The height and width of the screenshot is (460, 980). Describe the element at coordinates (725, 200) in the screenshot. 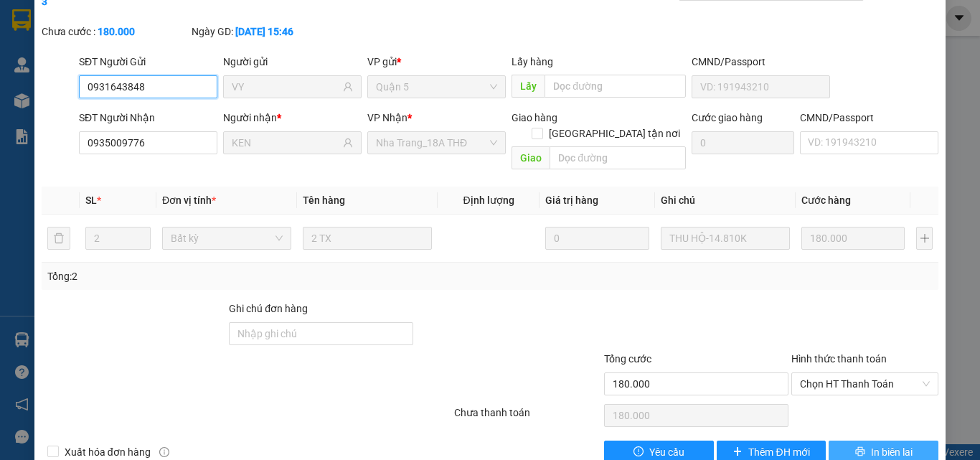

I see `th: Ghi chú` at that location.